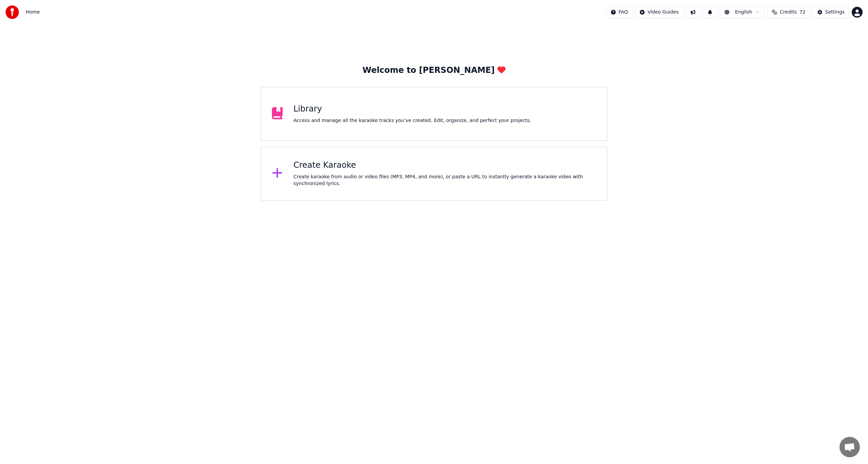  What do you see at coordinates (802, 13) in the screenshot?
I see `span: 72` at bounding box center [802, 13].